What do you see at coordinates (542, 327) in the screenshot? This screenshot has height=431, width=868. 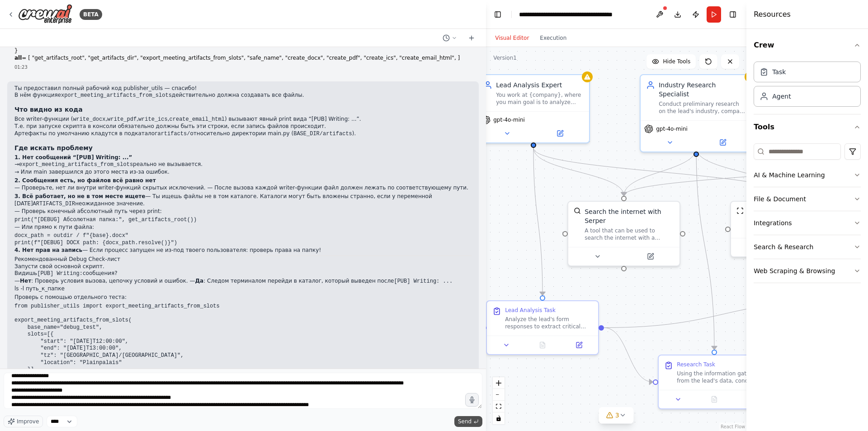 I see `div: Lead Analysis TaskAnalyze the lead's form responses to extract critical information that might be...` at bounding box center [542, 327].